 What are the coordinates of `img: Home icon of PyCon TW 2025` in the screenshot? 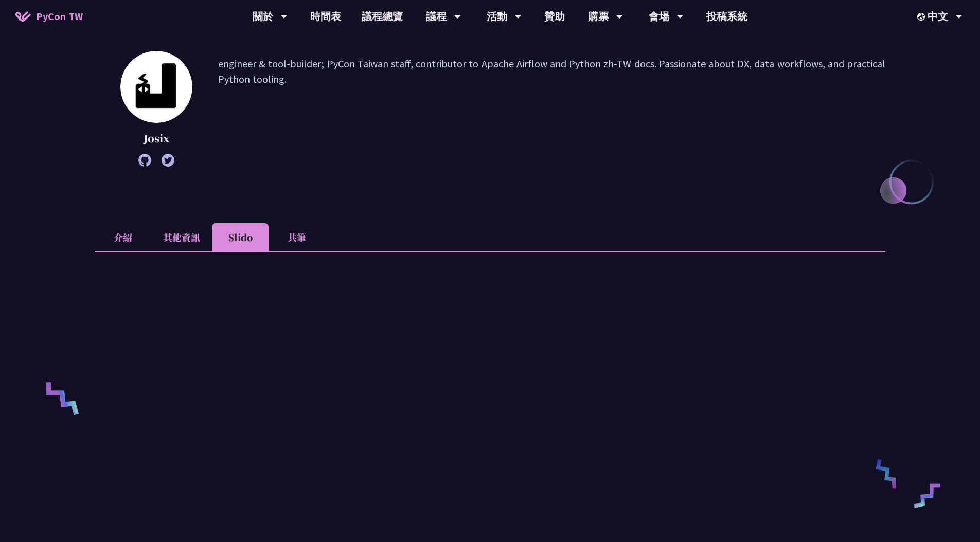 It's located at (23, 16).